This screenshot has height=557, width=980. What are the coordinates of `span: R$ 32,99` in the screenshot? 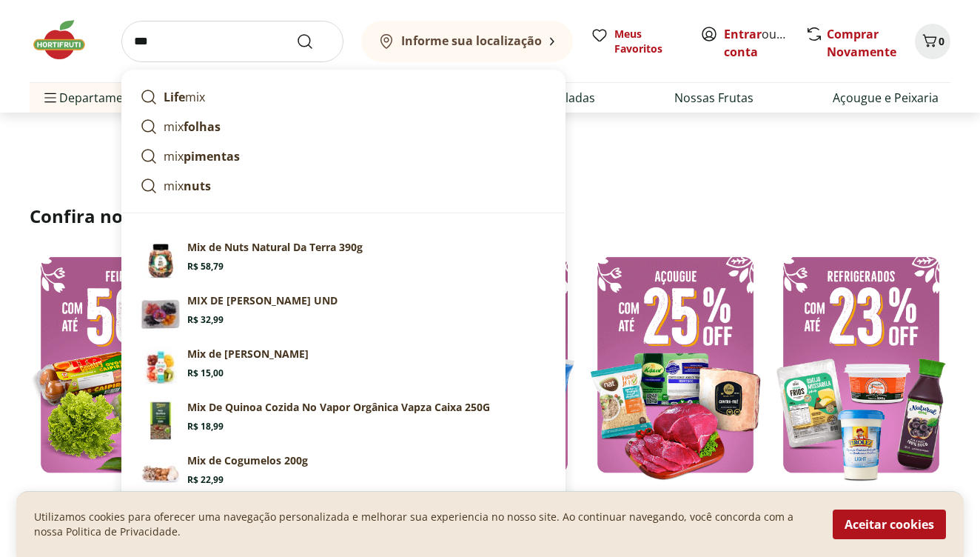 It's located at (205, 320).